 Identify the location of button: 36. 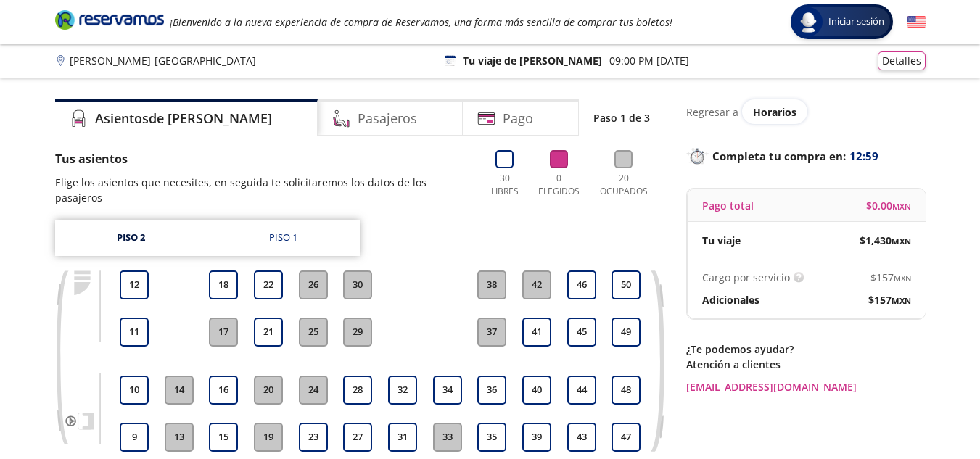
(492, 390).